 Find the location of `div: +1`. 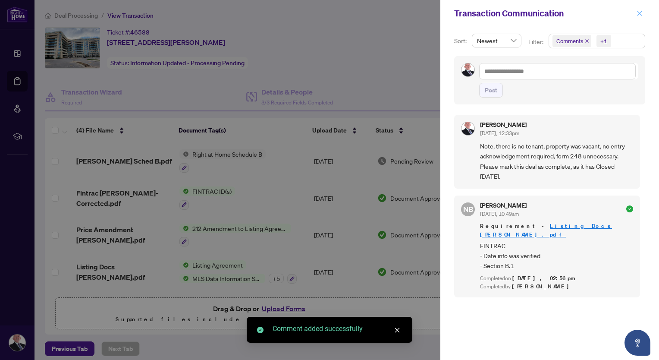

div: +1 is located at coordinates (604, 41).